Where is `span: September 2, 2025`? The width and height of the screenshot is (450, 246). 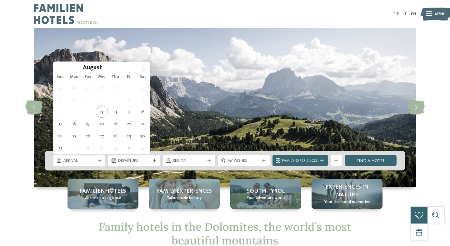
span: September 2, 2025 is located at coordinates (88, 148).